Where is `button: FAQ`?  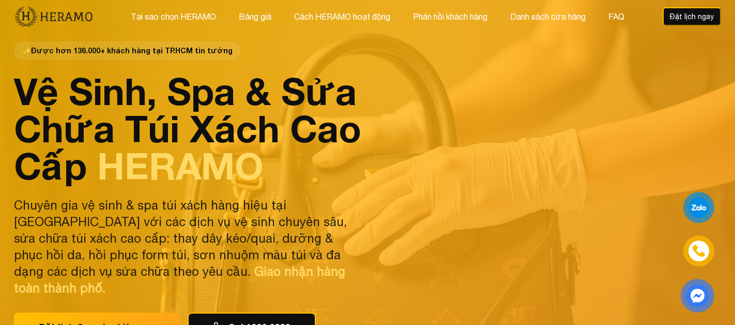 button: FAQ is located at coordinates (616, 17).